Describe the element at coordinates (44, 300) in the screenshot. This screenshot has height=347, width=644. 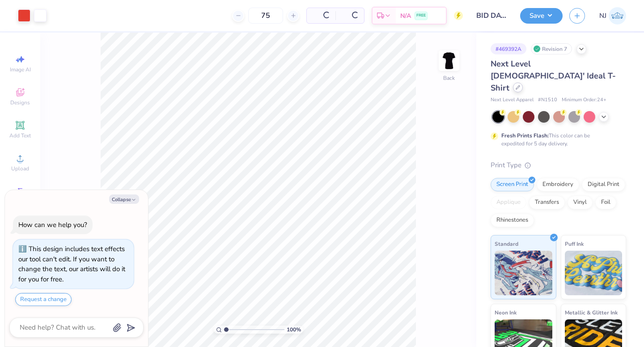
I see `button: Request a change` at that location.